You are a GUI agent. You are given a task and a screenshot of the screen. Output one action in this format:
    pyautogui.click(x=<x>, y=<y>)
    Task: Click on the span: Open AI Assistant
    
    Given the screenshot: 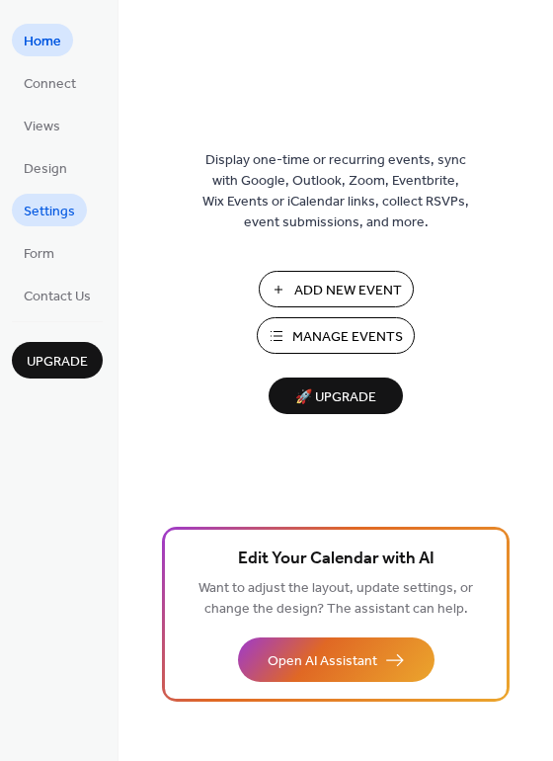 What is the action you would take?
    pyautogui.click(x=322, y=661)
    